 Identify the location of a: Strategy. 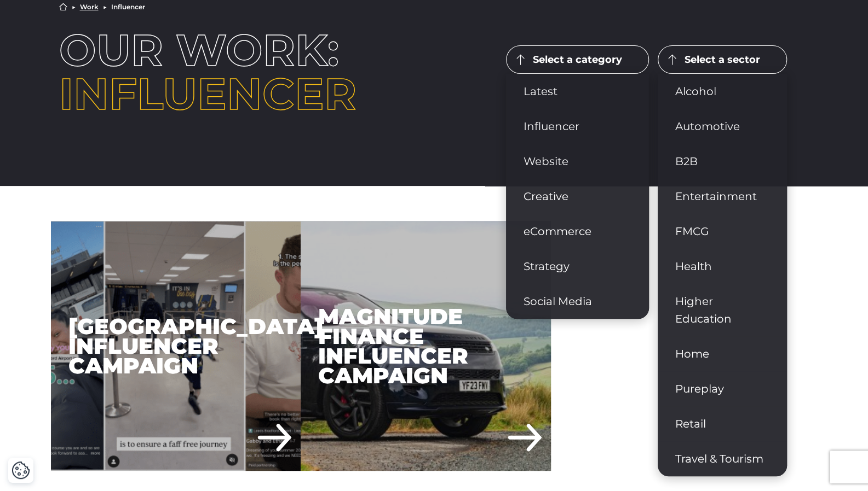
(577, 266).